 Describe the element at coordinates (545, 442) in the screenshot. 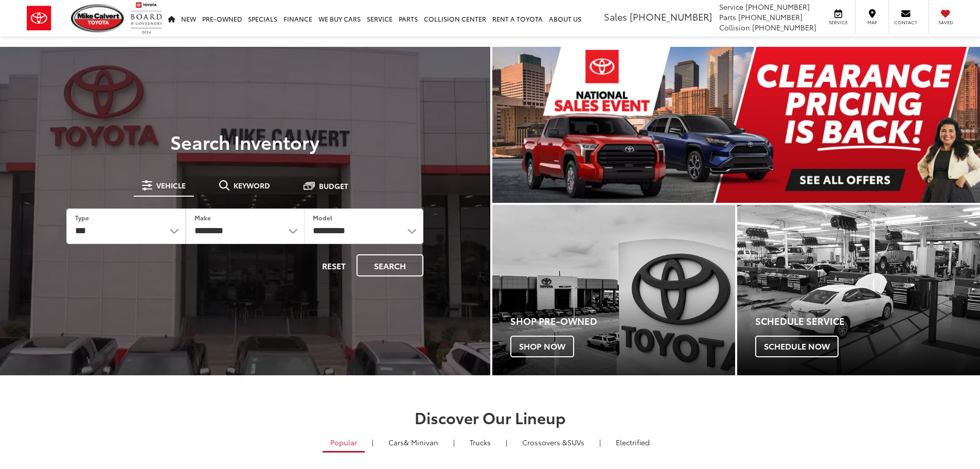

I see `span: Crossovers &` at that location.